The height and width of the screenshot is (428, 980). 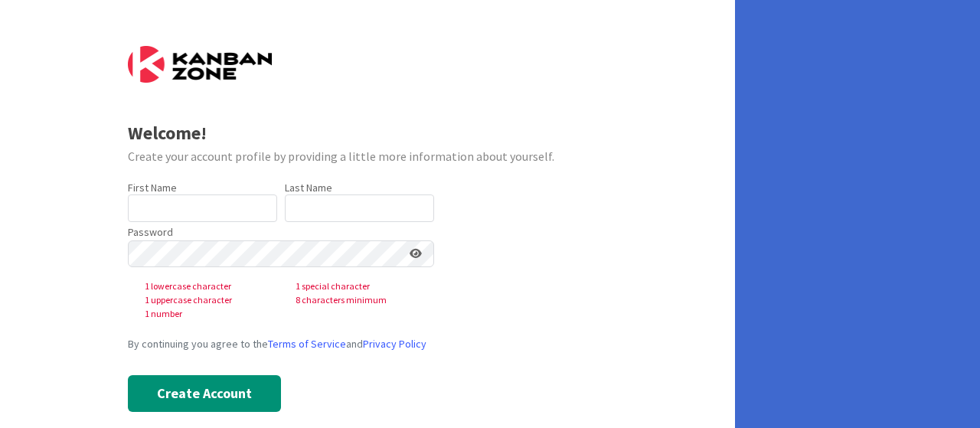 What do you see at coordinates (367, 133) in the screenshot?
I see `div: Welcome!` at bounding box center [367, 133].